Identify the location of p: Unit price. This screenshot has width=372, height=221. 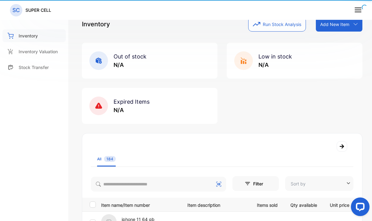
(339, 205).